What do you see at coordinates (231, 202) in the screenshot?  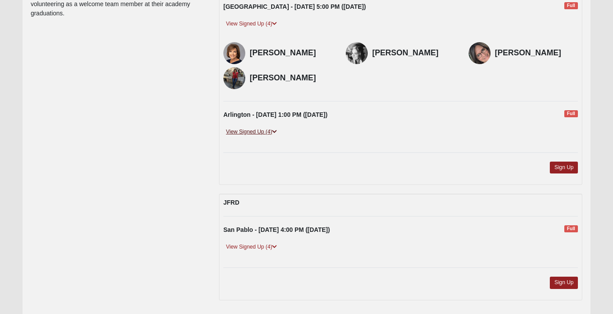 I see `strong: JFRD` at bounding box center [231, 202].